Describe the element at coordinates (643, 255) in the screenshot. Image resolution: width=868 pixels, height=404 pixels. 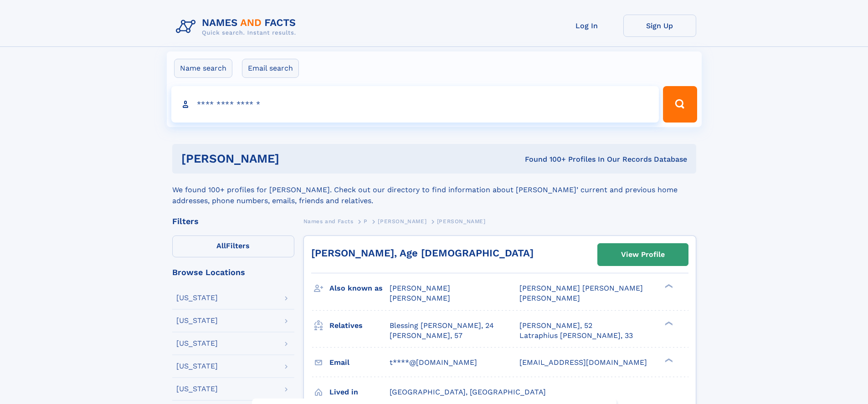
I see `div: View Profile` at that location.